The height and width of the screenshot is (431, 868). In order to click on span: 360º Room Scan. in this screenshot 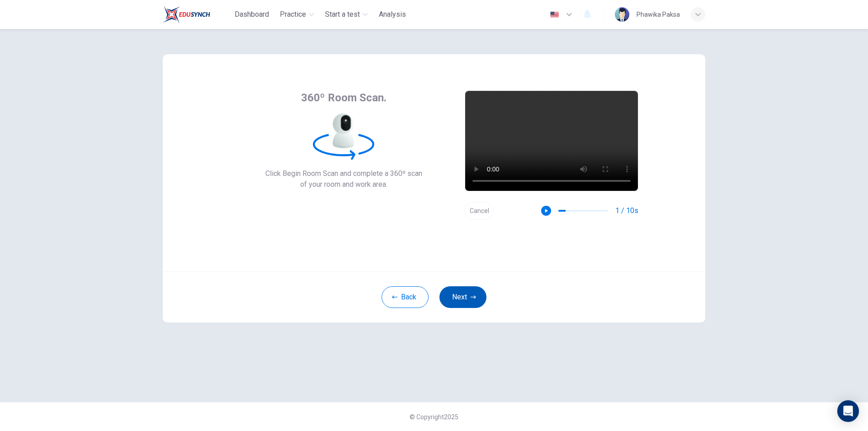, I will do `click(343, 98)`.